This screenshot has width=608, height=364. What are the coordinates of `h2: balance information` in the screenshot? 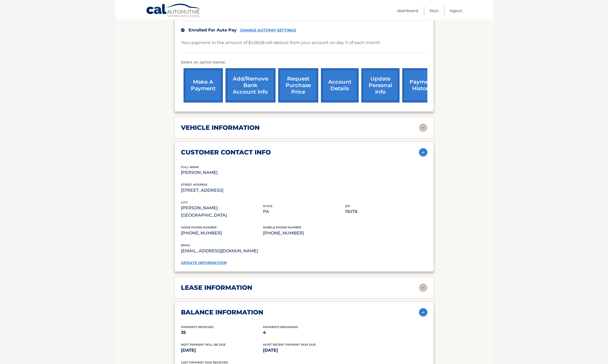 It's located at (222, 312).